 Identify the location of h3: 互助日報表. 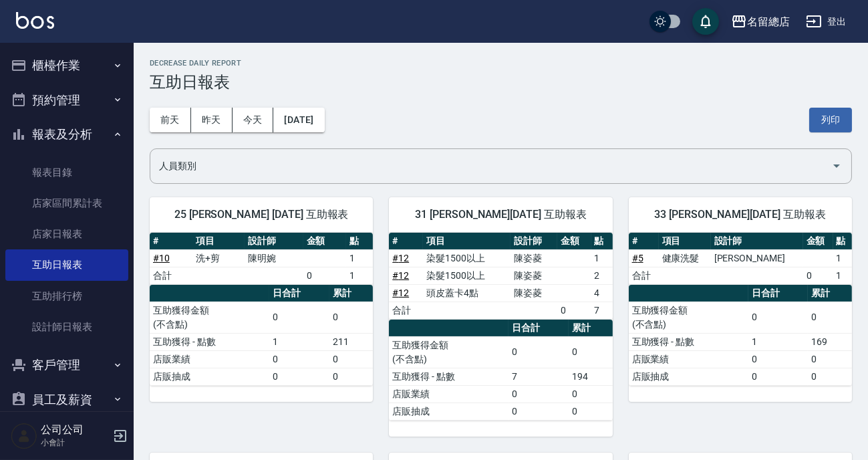
(500, 83).